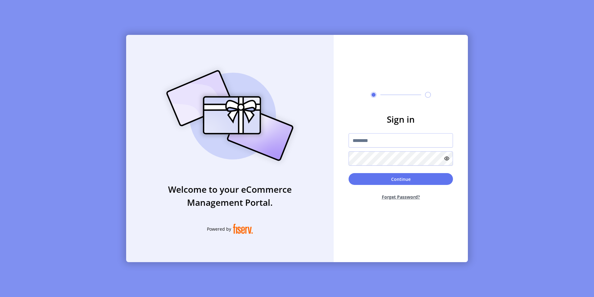 This screenshot has height=297, width=594. Describe the element at coordinates (401, 197) in the screenshot. I see `button: Forget Password?` at that location.